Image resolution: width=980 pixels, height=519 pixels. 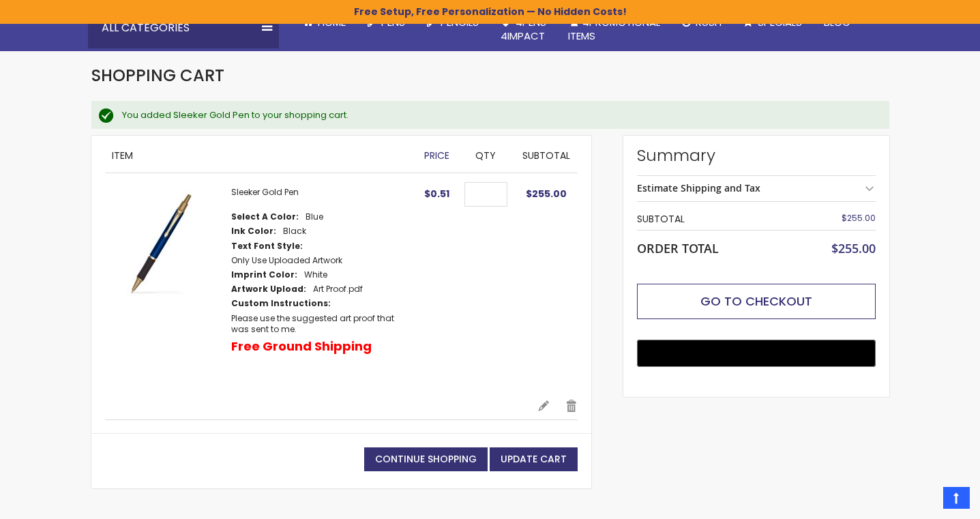 What do you see at coordinates (269, 289) in the screenshot?
I see `dt: Artwork Upload` at bounding box center [269, 289].